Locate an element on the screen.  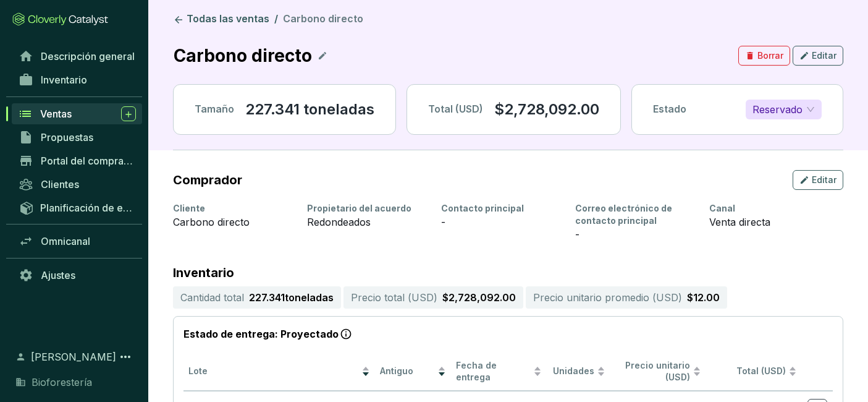
font: Todas las ventas is located at coordinates (228, 19).